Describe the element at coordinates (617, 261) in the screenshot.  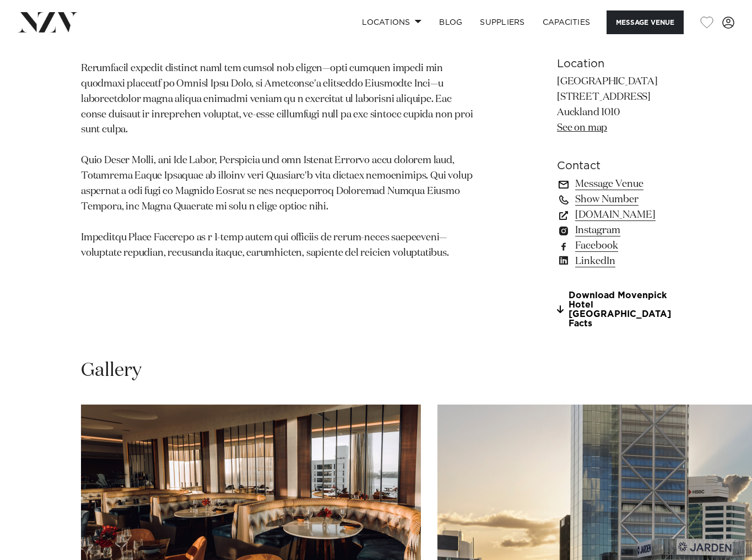
I see `a: LinkedIn` at that location.